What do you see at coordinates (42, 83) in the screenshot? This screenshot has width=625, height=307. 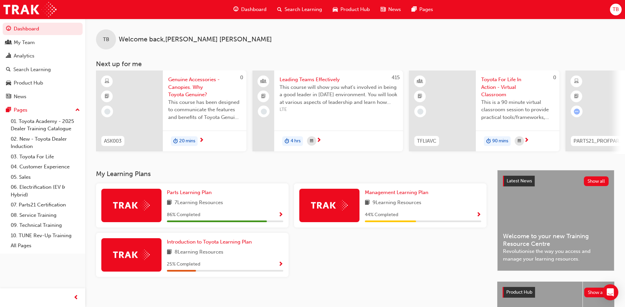 I see `a: Product Hub` at bounding box center [42, 83].